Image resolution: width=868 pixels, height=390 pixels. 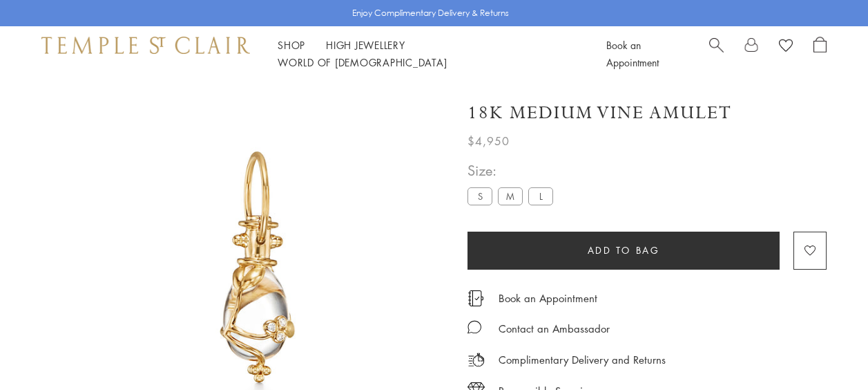 What do you see at coordinates (430, 13) in the screenshot?
I see `p: Enjoy Complimentary Delivery & Returns` at bounding box center [430, 13].